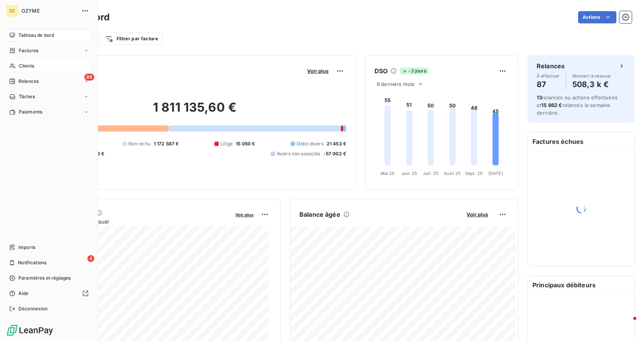 The width and height of the screenshot is (644, 341). What do you see at coordinates (539, 97) in the screenshot?
I see `span: 13` at bounding box center [539, 97].